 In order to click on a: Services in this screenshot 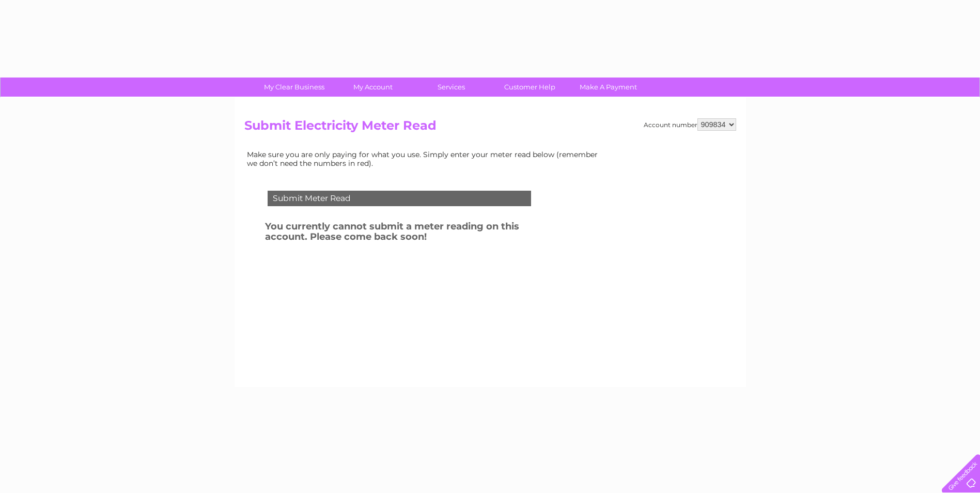, I will do `click(451, 87)`.